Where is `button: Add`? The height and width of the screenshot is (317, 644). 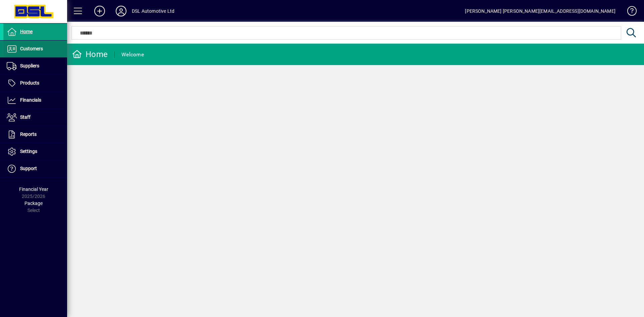
button: Add is located at coordinates (100, 11).